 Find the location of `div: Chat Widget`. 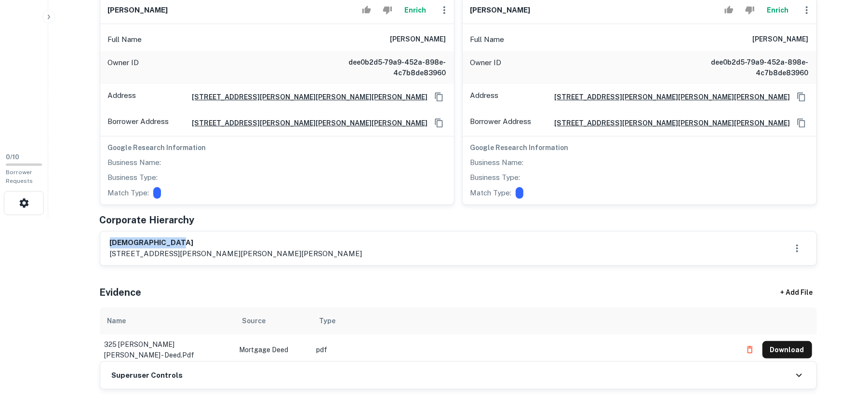

div: Chat Widget is located at coordinates (844, 358).